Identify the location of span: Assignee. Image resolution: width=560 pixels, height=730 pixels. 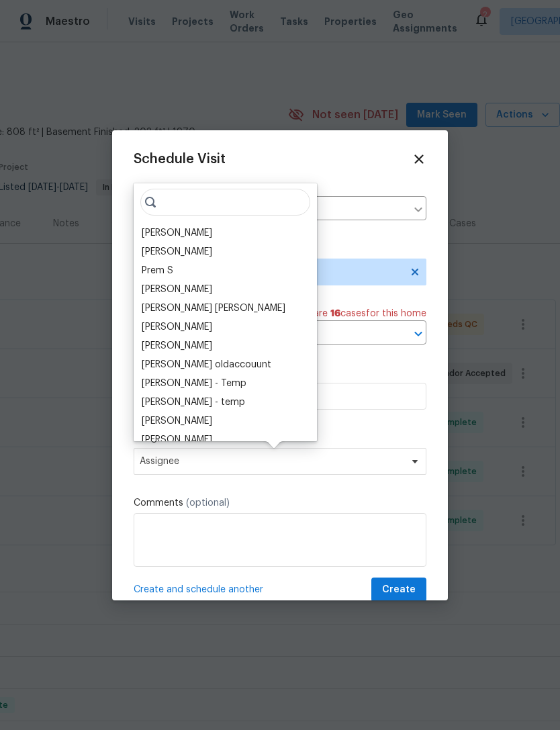
(271, 461).